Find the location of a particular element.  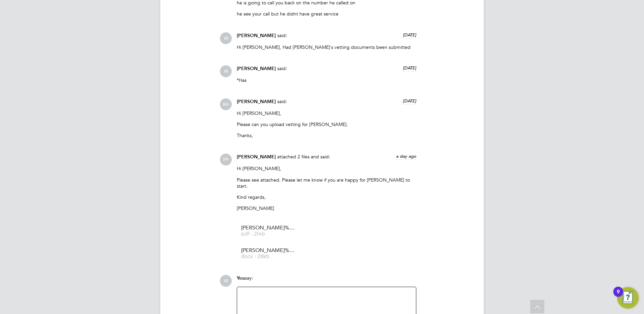

div: say: is located at coordinates (326, 281).